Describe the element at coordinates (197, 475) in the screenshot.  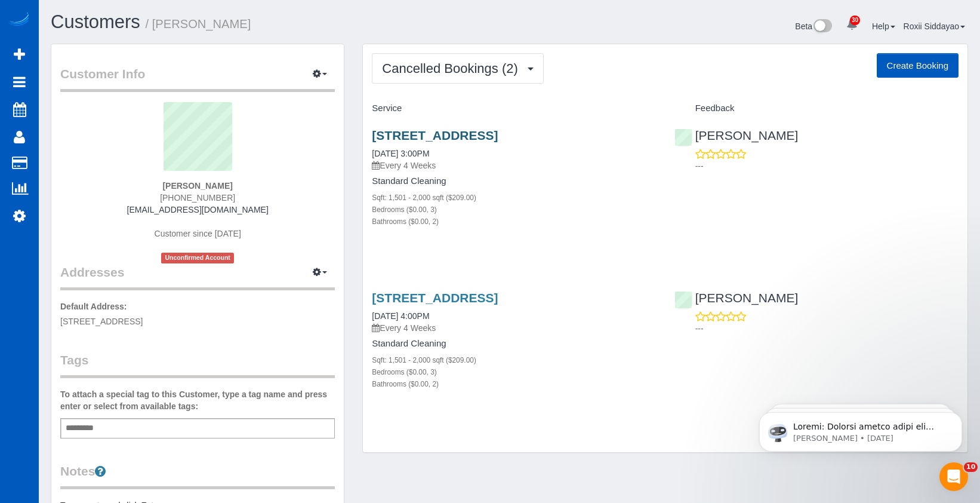
I see `legend: Notes` at that location.